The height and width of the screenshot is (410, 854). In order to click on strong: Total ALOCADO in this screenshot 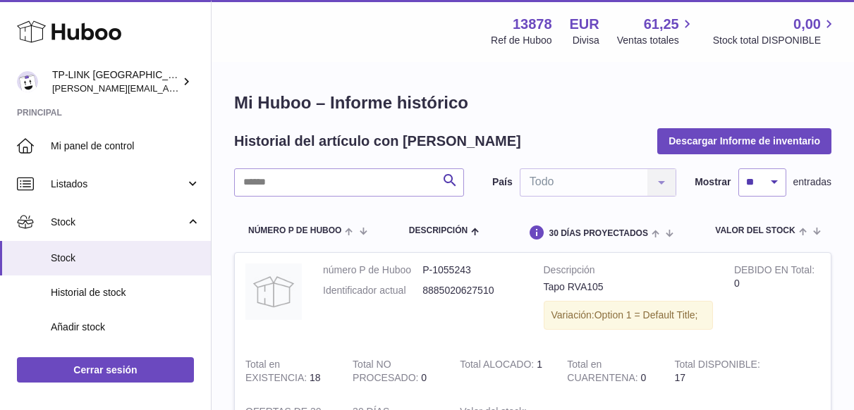, I will do `click(498, 366)`.